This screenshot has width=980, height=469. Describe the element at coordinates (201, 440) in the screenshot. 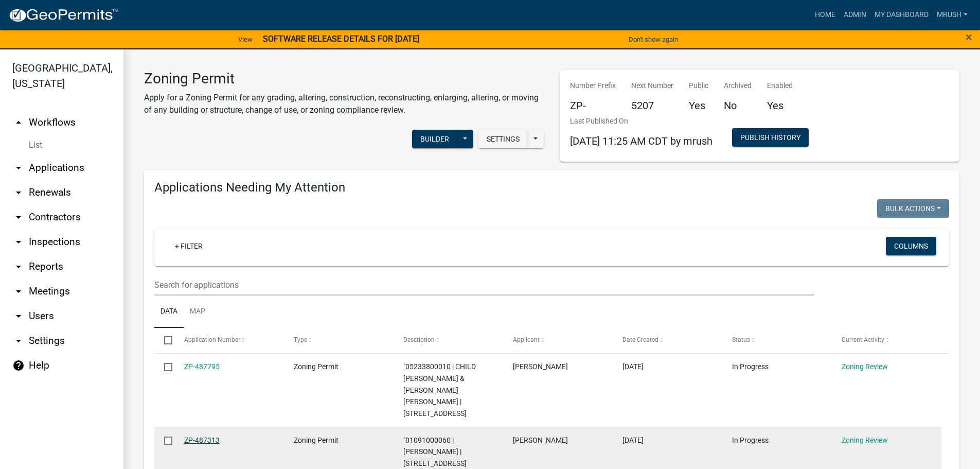

I see `a: ZP-487313` at that location.